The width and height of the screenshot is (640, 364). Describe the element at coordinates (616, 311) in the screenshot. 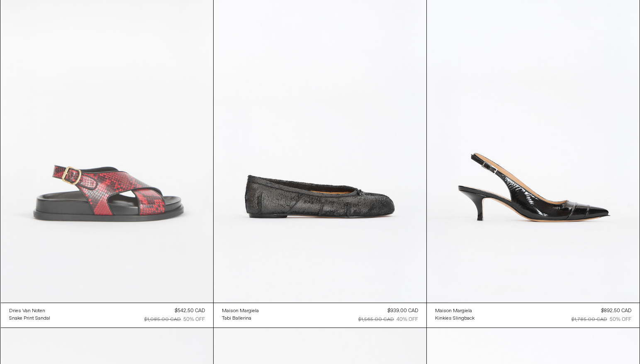

I see `div: $892.50 CAD` at that location.